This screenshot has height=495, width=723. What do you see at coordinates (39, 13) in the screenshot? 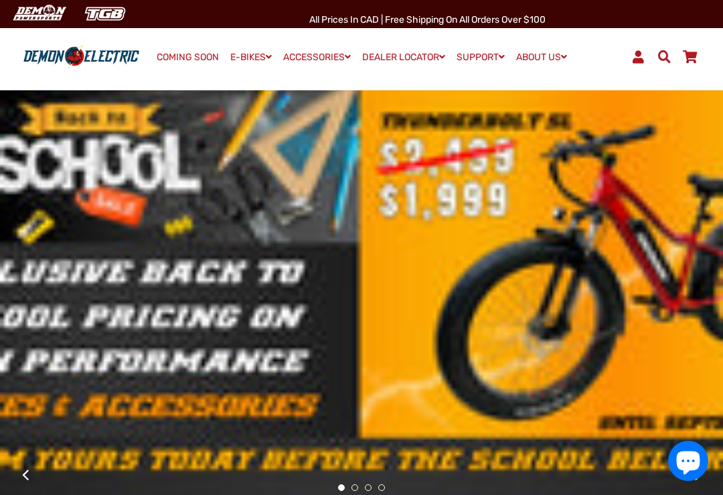
I see `img: Demon Electric` at bounding box center [39, 13].